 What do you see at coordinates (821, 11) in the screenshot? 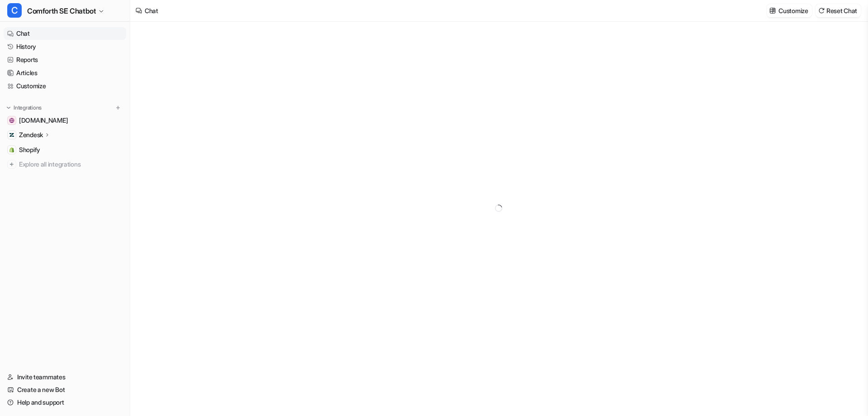
I see `img: reset` at bounding box center [821, 11].